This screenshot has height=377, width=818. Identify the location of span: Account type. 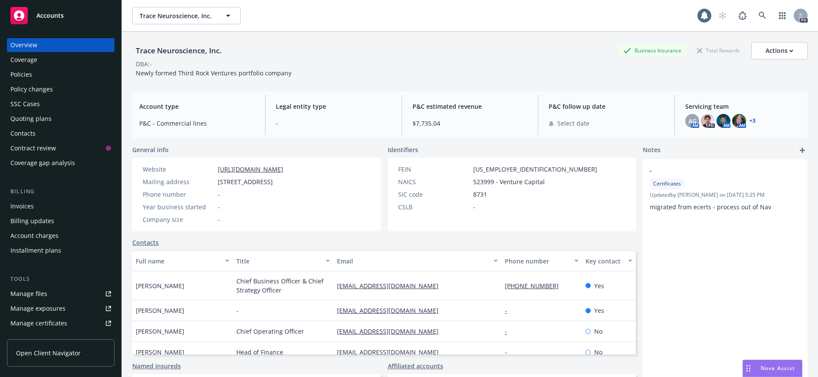
(197, 106).